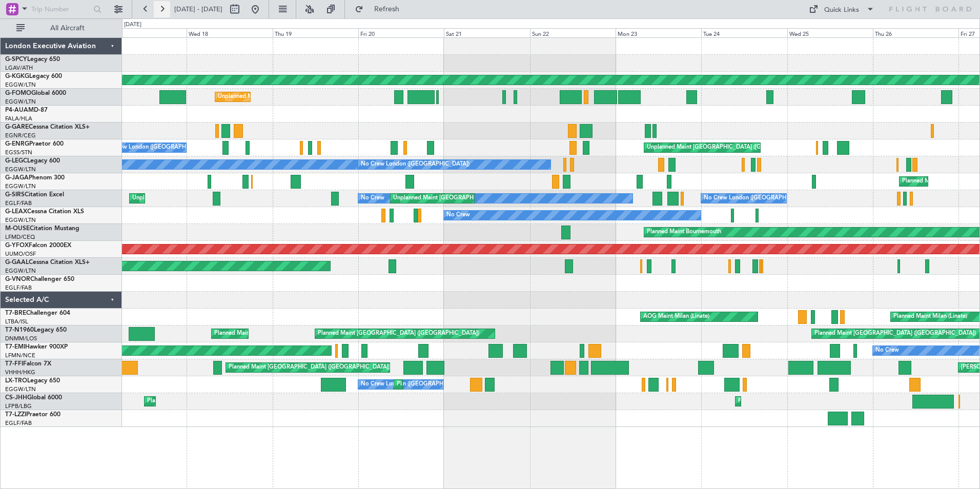 The height and width of the screenshot is (489, 980). I want to click on a: LX-TROLegacy 650, so click(32, 381).